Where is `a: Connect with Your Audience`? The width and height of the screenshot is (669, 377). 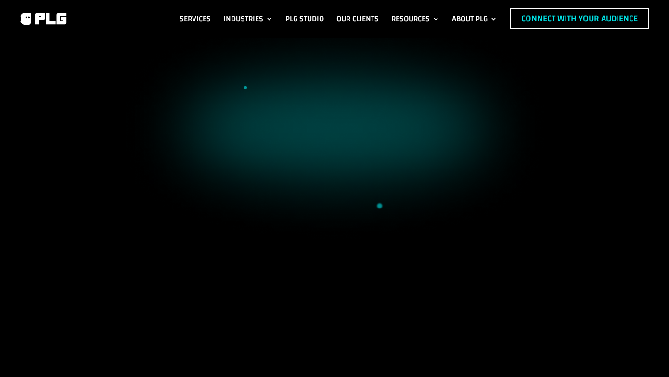
a: Connect with Your Audience is located at coordinates (580, 19).